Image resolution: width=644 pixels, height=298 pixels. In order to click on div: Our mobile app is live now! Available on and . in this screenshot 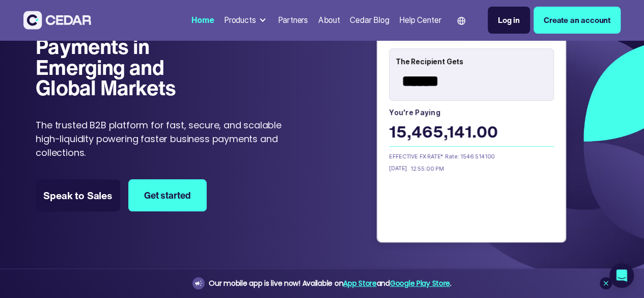, I will do `click(330, 284)`.